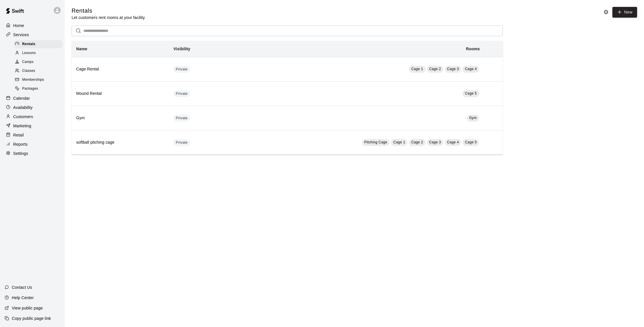  What do you see at coordinates (32, 117) in the screenshot?
I see `div: Customers` at bounding box center [32, 117].